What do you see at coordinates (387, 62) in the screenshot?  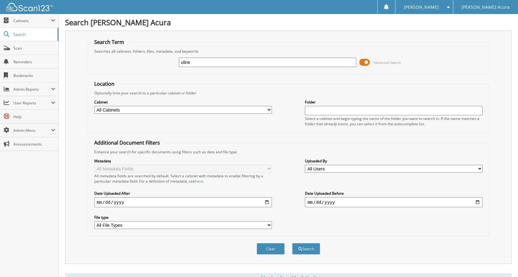 I see `span: Advanced Search` at bounding box center [387, 62].